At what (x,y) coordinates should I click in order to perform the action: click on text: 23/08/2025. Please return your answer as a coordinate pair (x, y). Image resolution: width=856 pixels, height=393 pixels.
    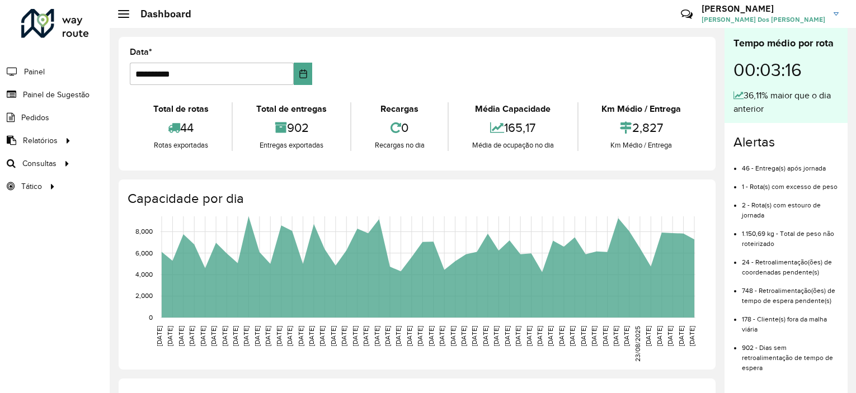
    Looking at the image, I should click on (637, 344).